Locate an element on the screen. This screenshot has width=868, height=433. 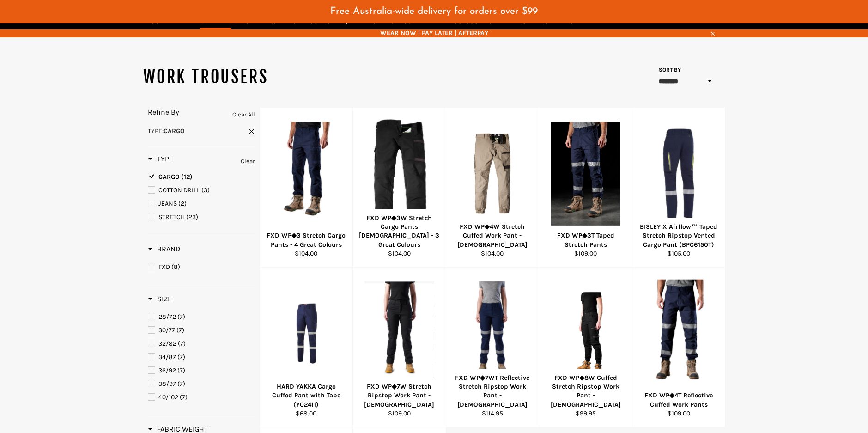
span: 32/82 is located at coordinates (167, 343).